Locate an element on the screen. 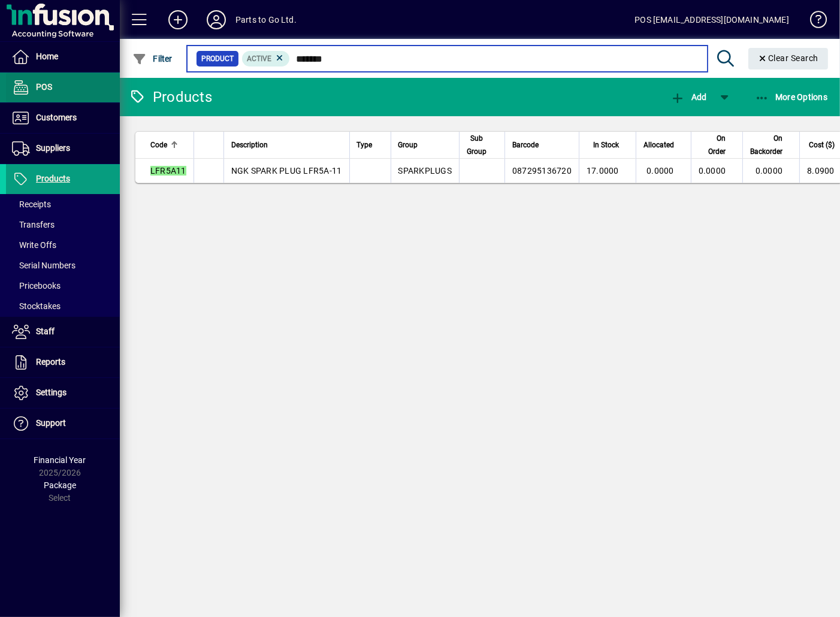 The width and height of the screenshot is (840, 617). span: Type is located at coordinates (365, 145).